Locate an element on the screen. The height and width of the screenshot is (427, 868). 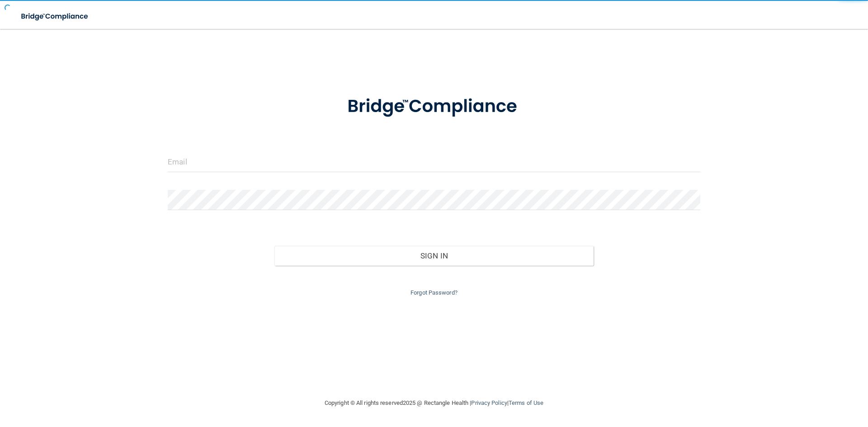
button: Sign In is located at coordinates (434, 255).